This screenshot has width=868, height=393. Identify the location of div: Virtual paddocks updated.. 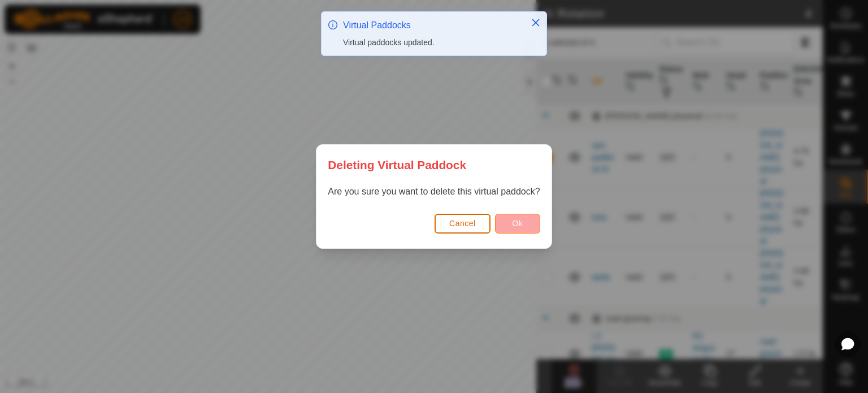
(431, 42).